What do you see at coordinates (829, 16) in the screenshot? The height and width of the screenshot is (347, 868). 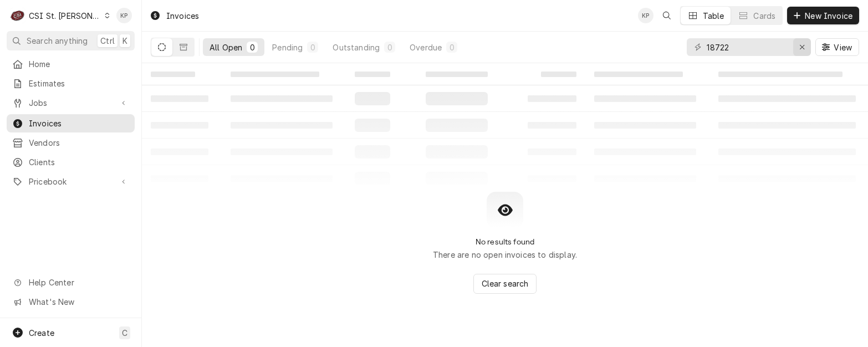 I see `span: New Invoice` at bounding box center [829, 16].